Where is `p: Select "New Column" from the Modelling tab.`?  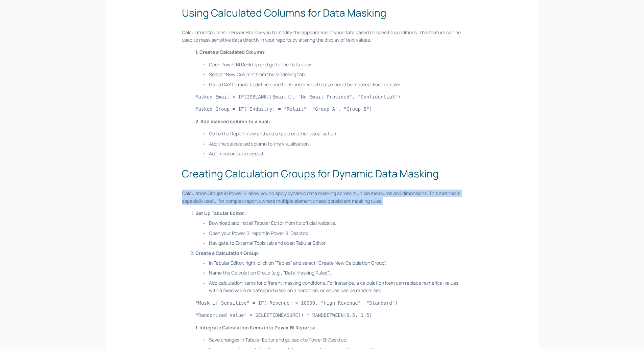 p: Select "New Column" from the Modelling tab. is located at coordinates (336, 75).